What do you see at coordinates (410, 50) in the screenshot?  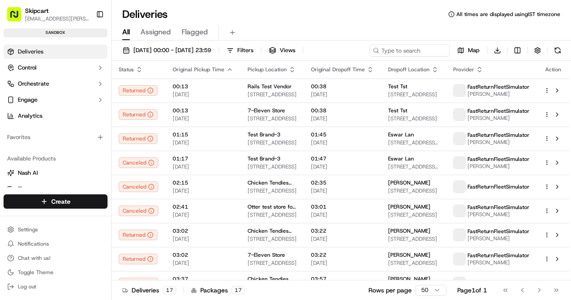 I see `input: Type to search` at bounding box center [410, 50].